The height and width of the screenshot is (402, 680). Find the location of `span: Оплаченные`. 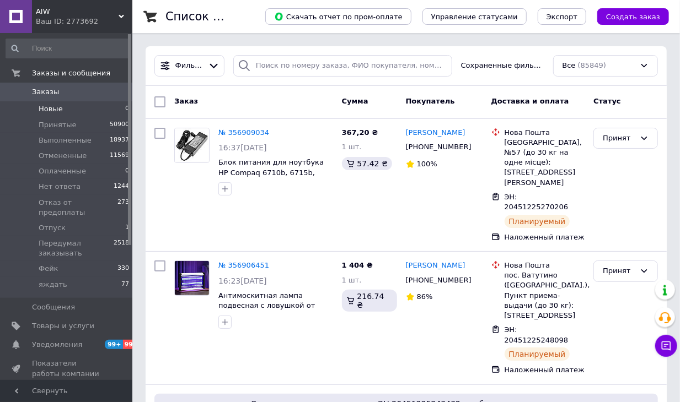

span: Оплаченные is located at coordinates (62, 171).